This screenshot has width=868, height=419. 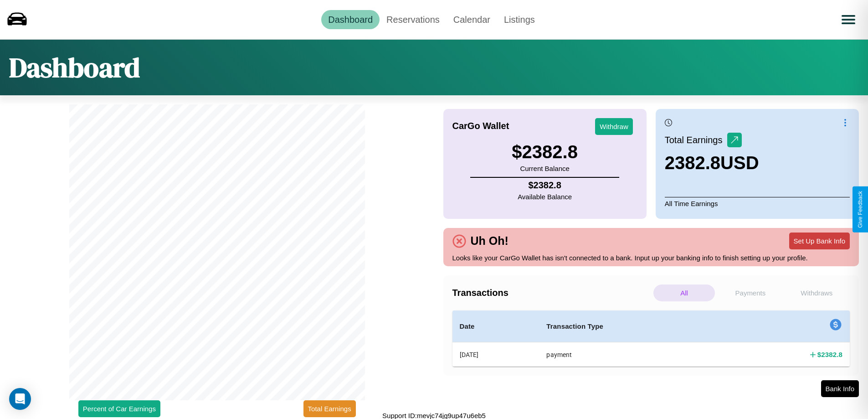 What do you see at coordinates (330, 409) in the screenshot?
I see `button: Total Earnings` at bounding box center [330, 409].